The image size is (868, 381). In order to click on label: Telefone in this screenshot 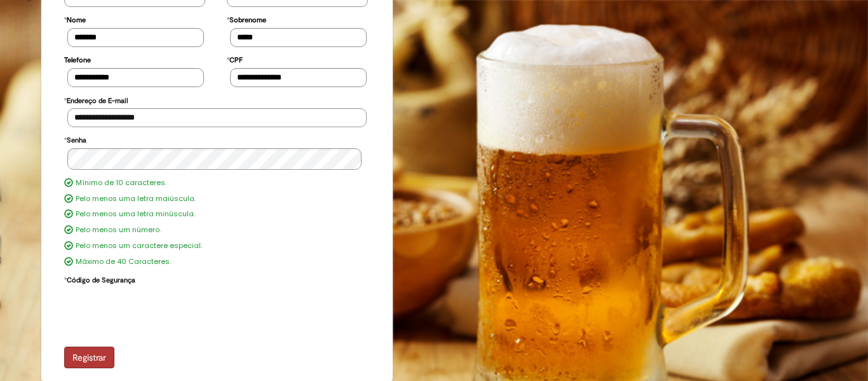, I will do `click(78, 58)`.